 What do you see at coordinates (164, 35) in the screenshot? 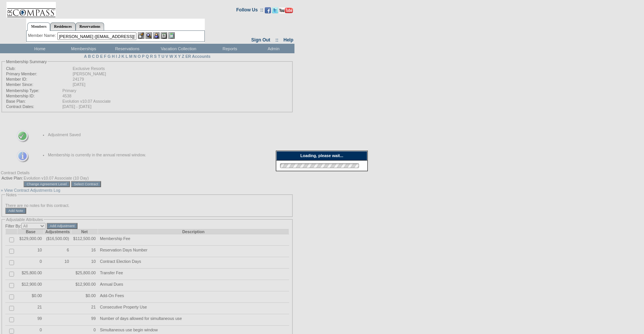
I see `img: Reservations` at bounding box center [164, 35].